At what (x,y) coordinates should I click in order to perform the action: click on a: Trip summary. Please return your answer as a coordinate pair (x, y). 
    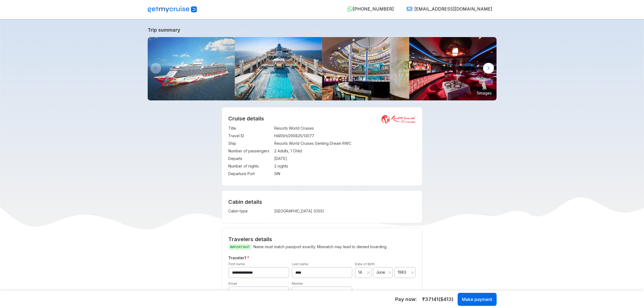
    Looking at the image, I should click on (322, 30).